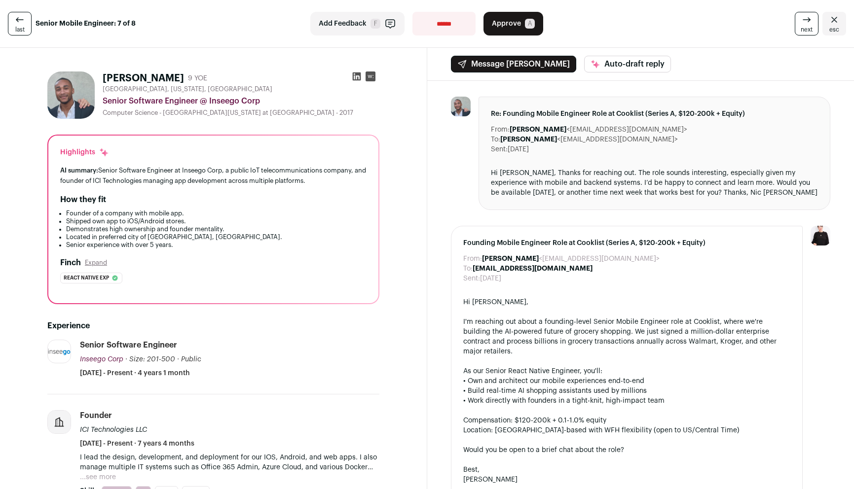  Describe the element at coordinates (20, 30) in the screenshot. I see `span: last` at that location.